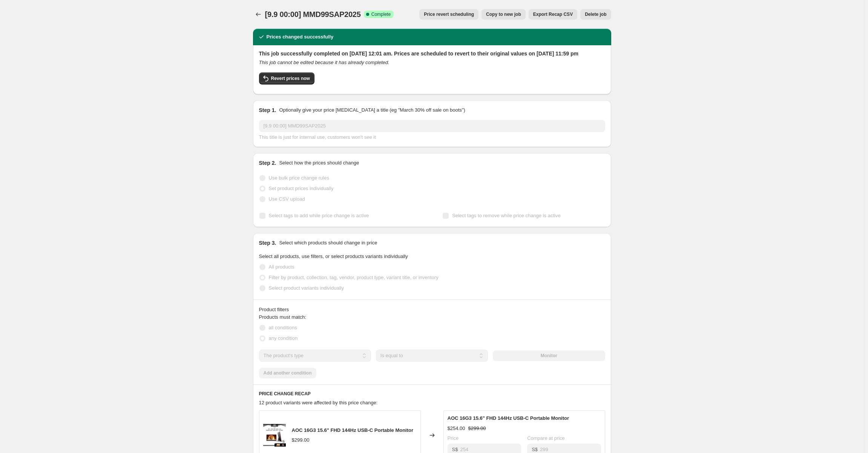  I want to click on h2: Step 3., so click(268, 243).